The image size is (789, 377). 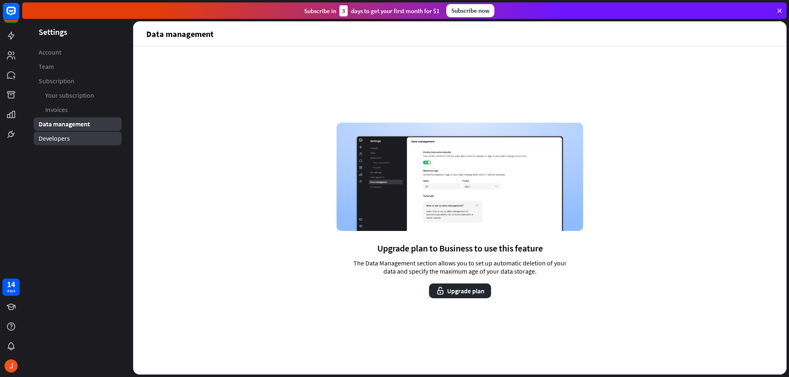 I want to click on div: Subscribe now, so click(x=470, y=11).